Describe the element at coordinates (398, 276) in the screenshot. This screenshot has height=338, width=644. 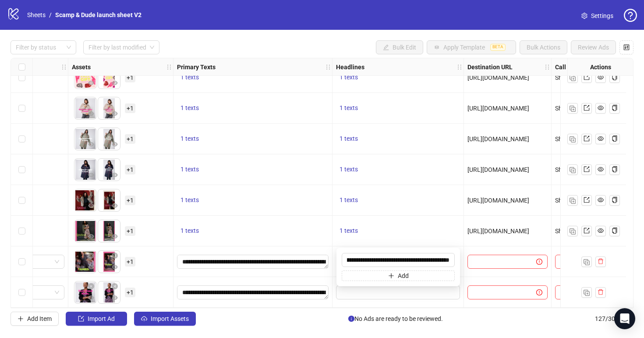
I see `button: Add` at that location.